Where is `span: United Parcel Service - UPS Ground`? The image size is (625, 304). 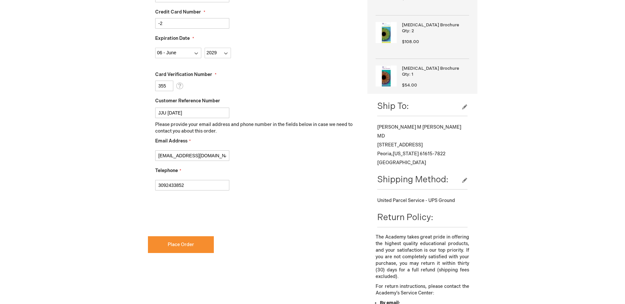
span: United Parcel Service - UPS Ground is located at coordinates (416, 201).